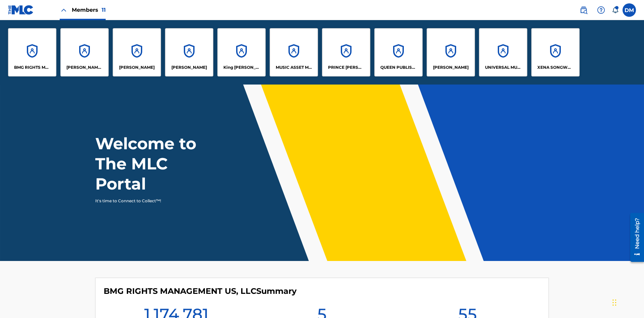 This screenshot has height=318, width=644. I want to click on div: User Menu, so click(629, 10).